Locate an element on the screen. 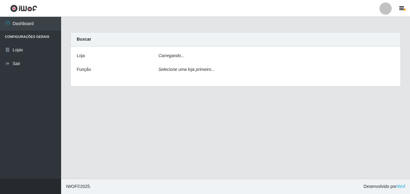 Image resolution: width=410 pixels, height=194 pixels. i: Carregando... is located at coordinates (172, 56).